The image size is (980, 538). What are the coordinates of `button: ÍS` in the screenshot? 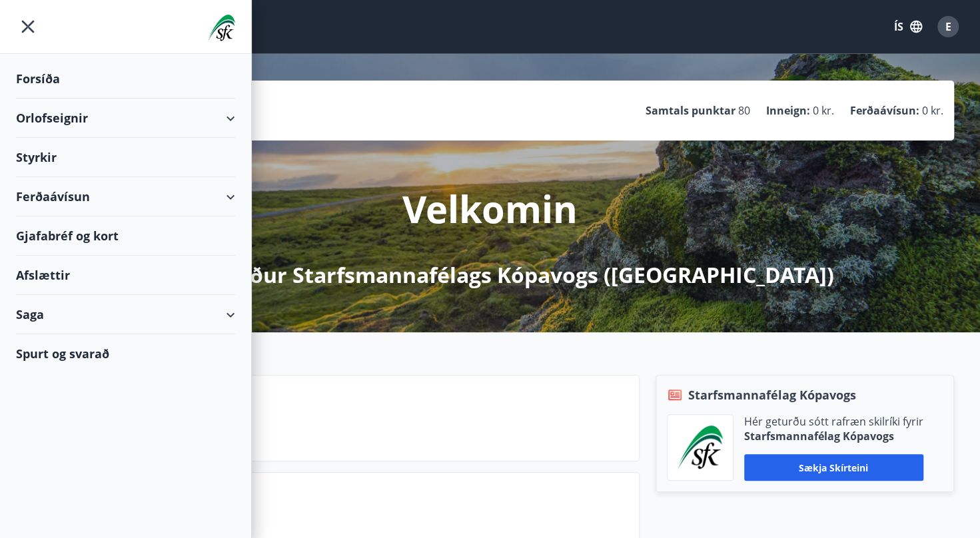 It's located at (908, 27).